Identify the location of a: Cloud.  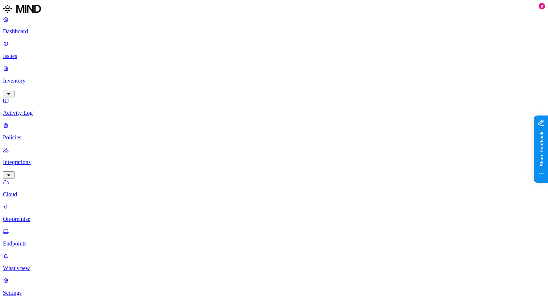
(274, 188).